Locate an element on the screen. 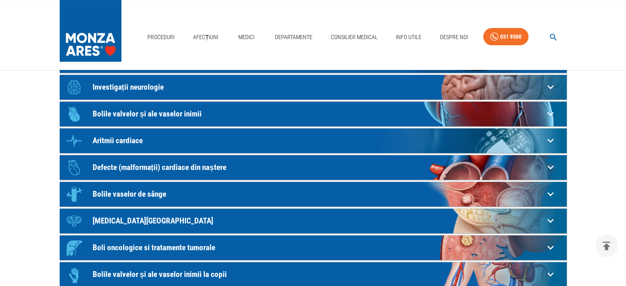 The image size is (626, 286). div: IconBolile valvelor și ale vaselor inimii is located at coordinates (313, 114).